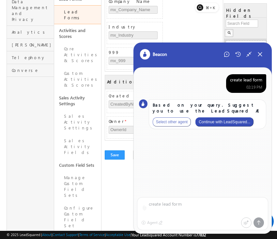 Image resolution: width=277 pixels, height=239 pixels. What do you see at coordinates (135, 121) in the screenshot?
I see `span: Owner` at bounding box center [135, 121].